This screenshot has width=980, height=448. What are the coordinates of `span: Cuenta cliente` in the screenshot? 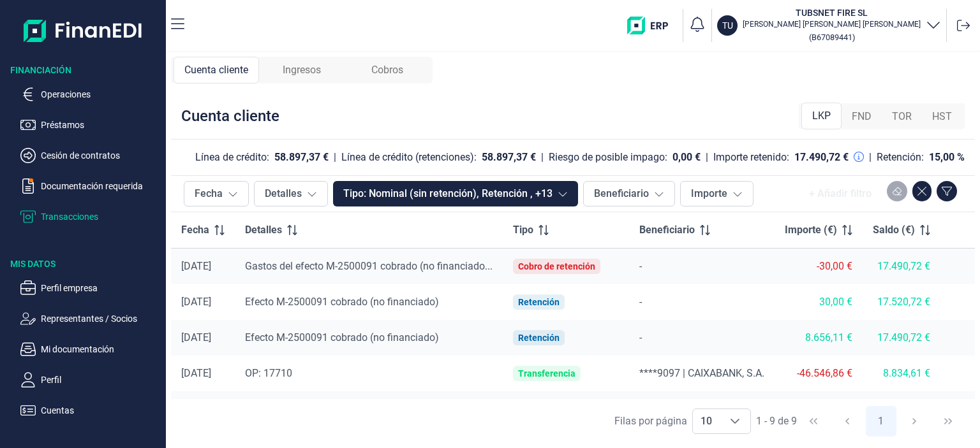 It's located at (216, 70).